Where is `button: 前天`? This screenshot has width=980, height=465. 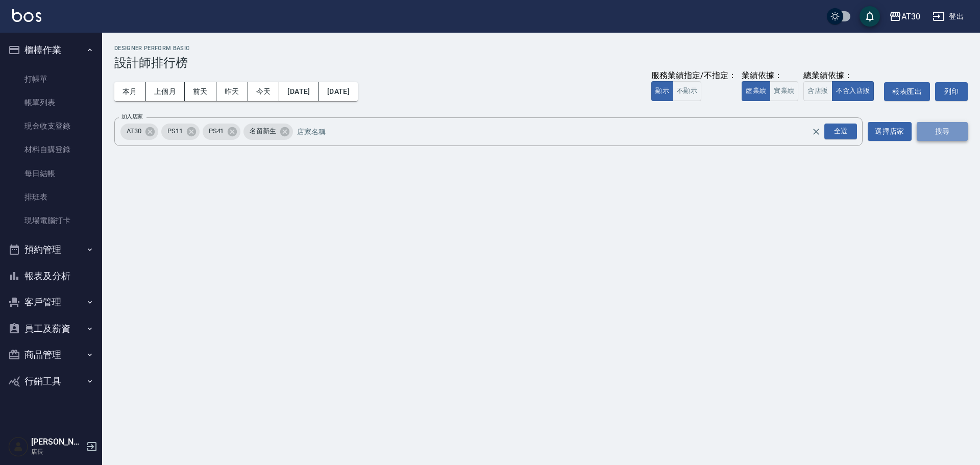 button: 前天 is located at coordinates (201, 92).